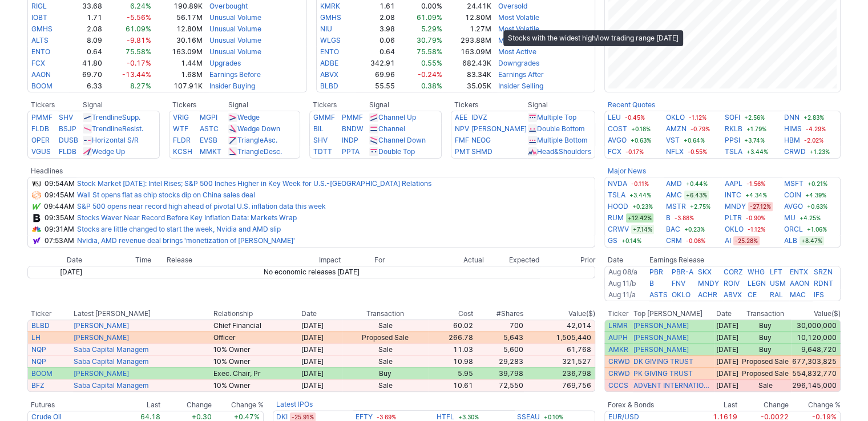 The width and height of the screenshot is (868, 421). What do you see at coordinates (329, 86) in the screenshot?
I see `a: BLBD` at bounding box center [329, 86].